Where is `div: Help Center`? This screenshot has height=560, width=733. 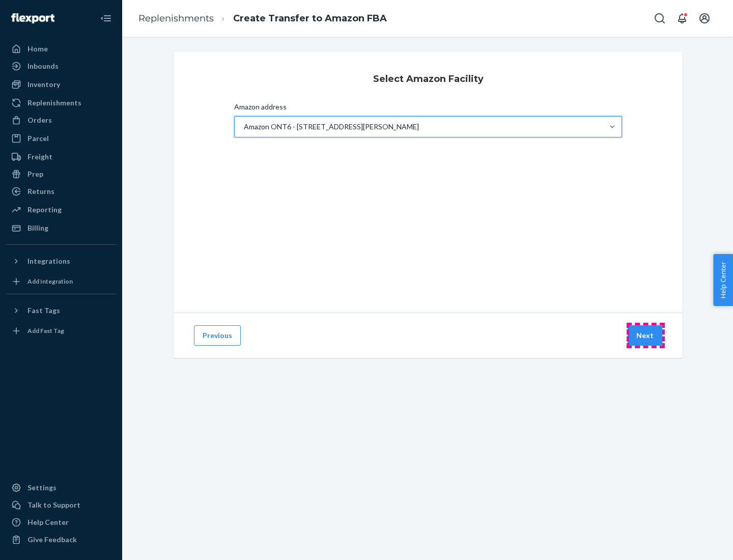
div: Help Center is located at coordinates (48, 522).